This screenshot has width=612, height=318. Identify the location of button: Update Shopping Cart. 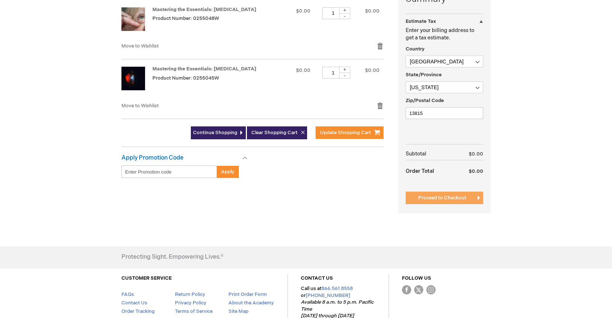
(349, 133).